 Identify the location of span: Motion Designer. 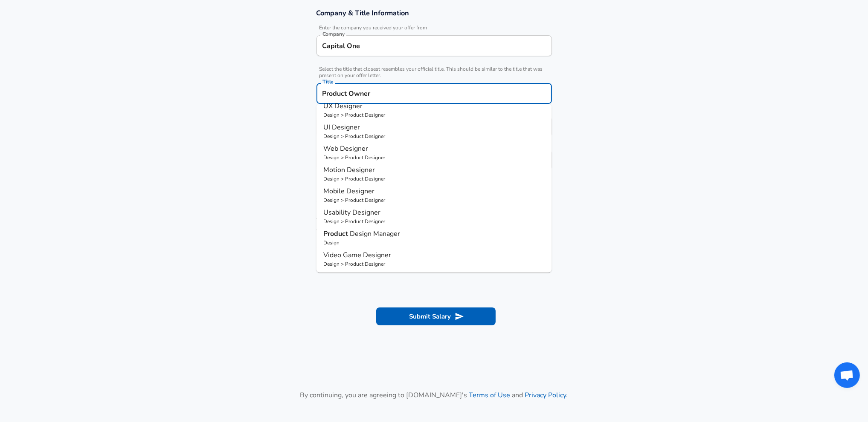
(349, 170).